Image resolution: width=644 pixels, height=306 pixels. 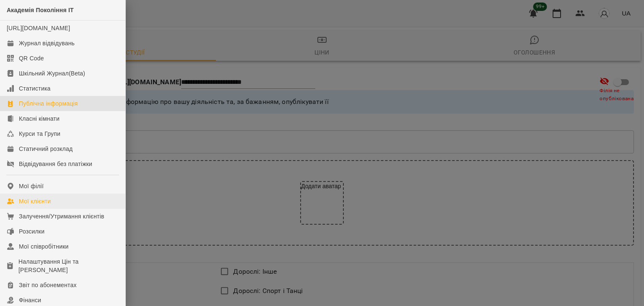 I want to click on span: Академія Покоління ІТ, so click(x=40, y=10).